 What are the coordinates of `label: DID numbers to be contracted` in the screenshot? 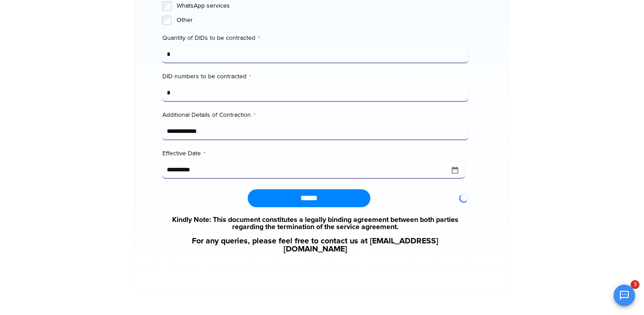 It's located at (315, 77).